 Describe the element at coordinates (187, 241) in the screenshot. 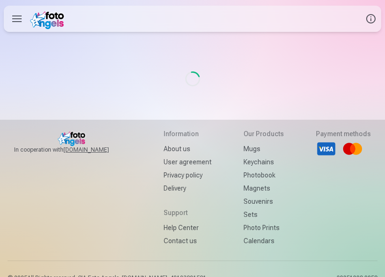

I see `a: Contact us` at that location.